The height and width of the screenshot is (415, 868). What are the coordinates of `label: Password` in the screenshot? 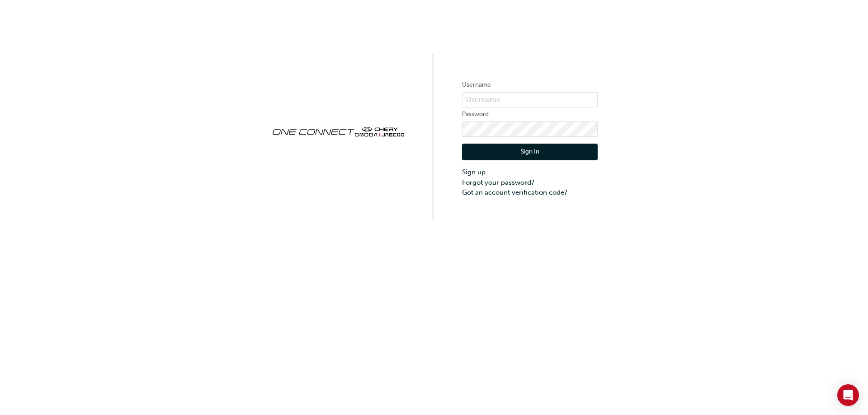 It's located at (530, 114).